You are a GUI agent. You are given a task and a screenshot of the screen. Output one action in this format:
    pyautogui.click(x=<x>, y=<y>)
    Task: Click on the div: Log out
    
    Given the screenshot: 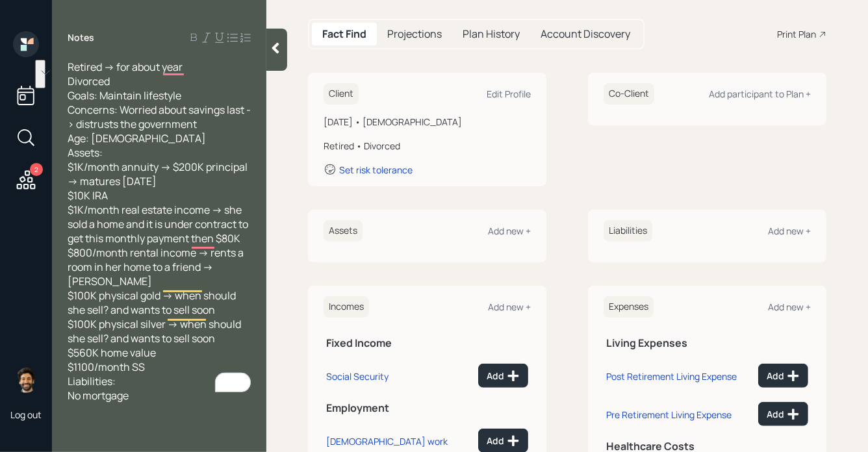 What is the action you would take?
    pyautogui.click(x=26, y=415)
    